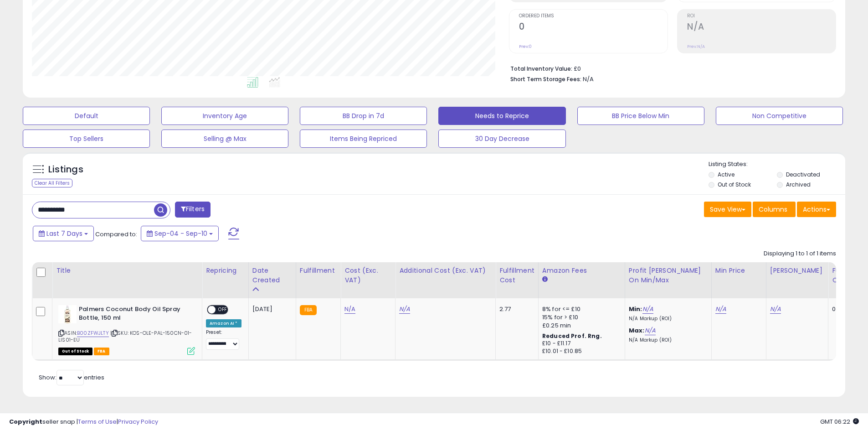 The width and height of the screenshot is (868, 431). I want to click on a: B00ZFWJLTY, so click(93, 333).